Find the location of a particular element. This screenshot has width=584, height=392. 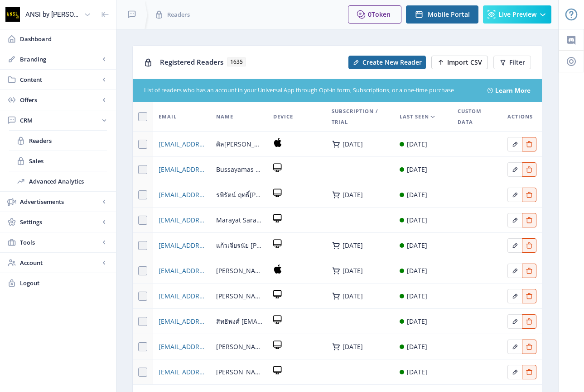

span: Device is located at coordinates (283, 116).